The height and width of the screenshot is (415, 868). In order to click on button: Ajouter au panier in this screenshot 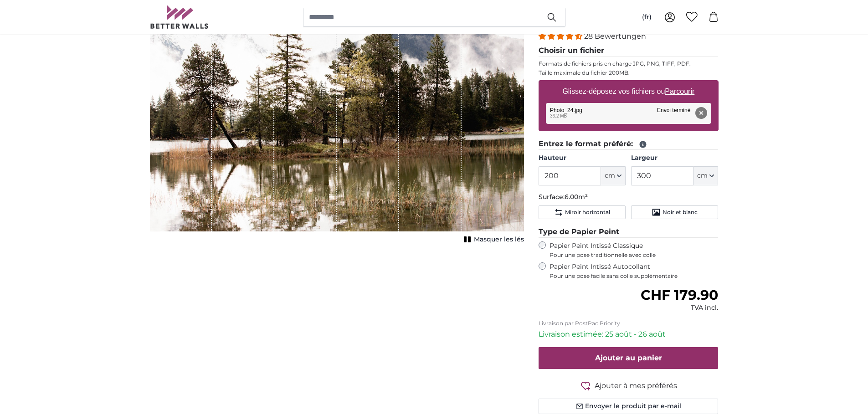, I will do `click(628, 358)`.